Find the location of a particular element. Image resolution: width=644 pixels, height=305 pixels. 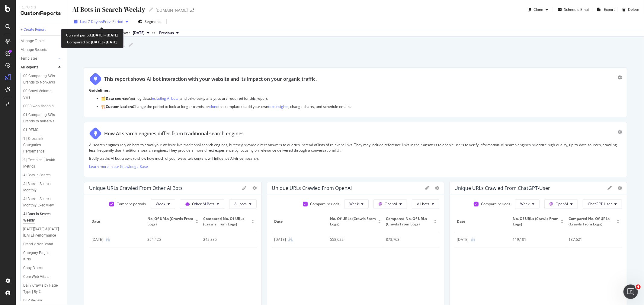

button: Export is located at coordinates (605, 10).